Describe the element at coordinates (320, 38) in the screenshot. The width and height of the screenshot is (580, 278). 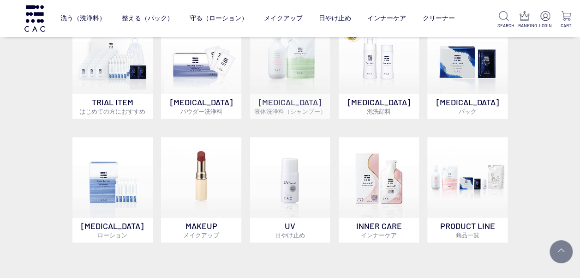
I see `a: リップ` at that location.